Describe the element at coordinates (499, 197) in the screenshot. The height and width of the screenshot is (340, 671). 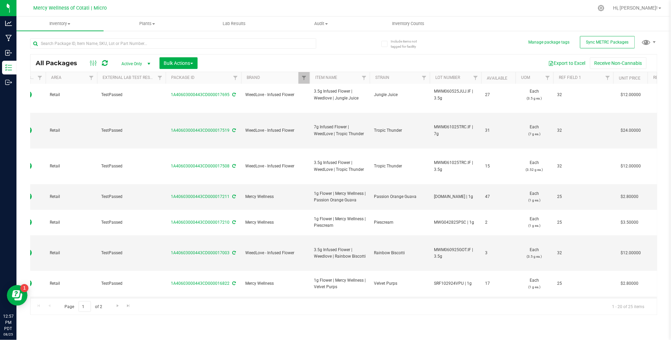
I see `span: 47` at that location.